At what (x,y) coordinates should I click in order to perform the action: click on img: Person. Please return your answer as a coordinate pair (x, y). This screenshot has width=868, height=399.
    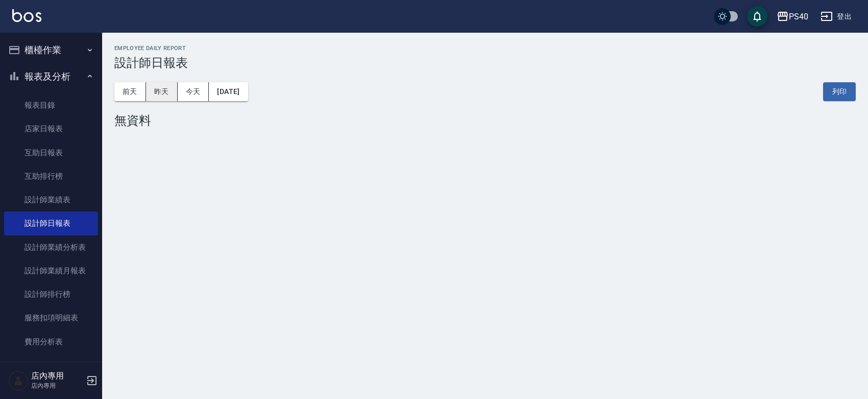
    Looking at the image, I should click on (19, 381).